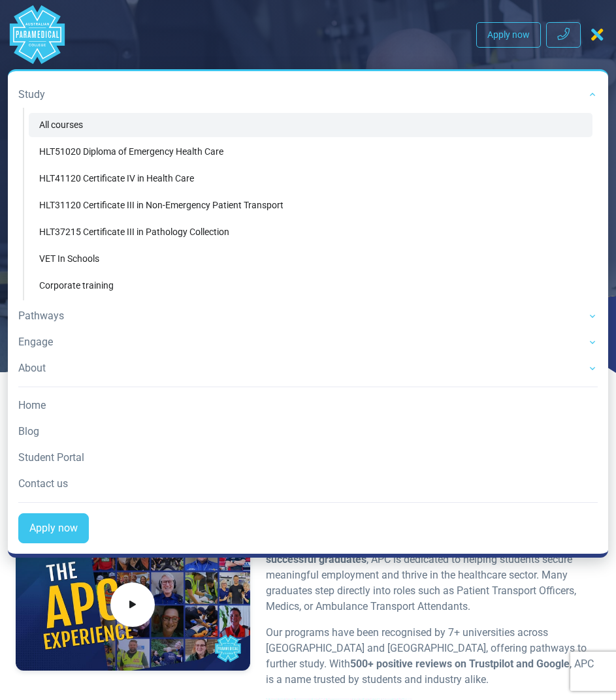  What do you see at coordinates (308, 432) in the screenshot?
I see `a: Blog` at bounding box center [308, 432].